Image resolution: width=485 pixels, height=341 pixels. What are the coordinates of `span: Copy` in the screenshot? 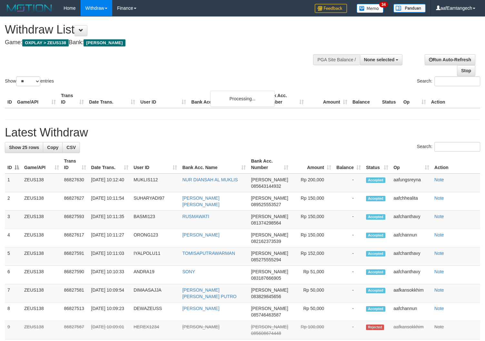 It's located at (53, 148).